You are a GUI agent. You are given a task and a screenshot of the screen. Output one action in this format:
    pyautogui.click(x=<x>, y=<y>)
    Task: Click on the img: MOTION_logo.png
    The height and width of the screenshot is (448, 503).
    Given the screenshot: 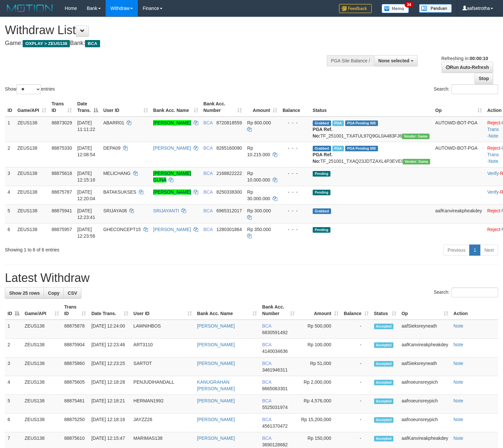 What is the action you would take?
    pyautogui.click(x=30, y=8)
    